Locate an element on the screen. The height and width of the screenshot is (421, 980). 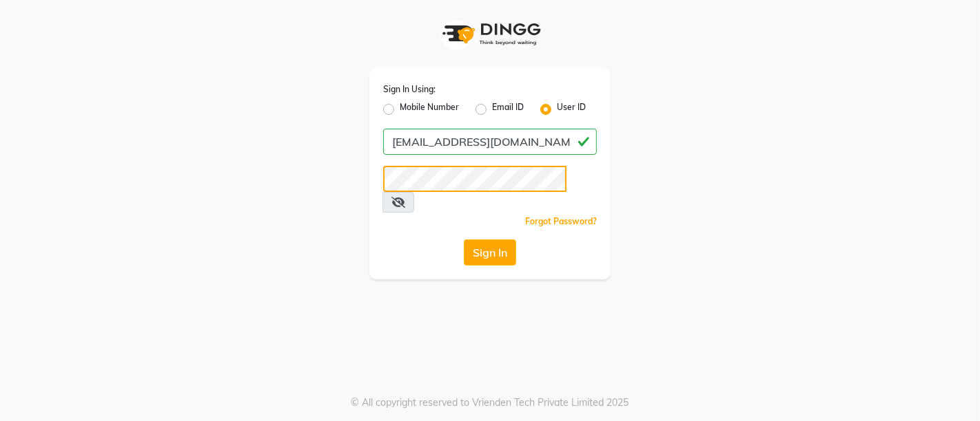
button: Sign In is located at coordinates (490, 253).